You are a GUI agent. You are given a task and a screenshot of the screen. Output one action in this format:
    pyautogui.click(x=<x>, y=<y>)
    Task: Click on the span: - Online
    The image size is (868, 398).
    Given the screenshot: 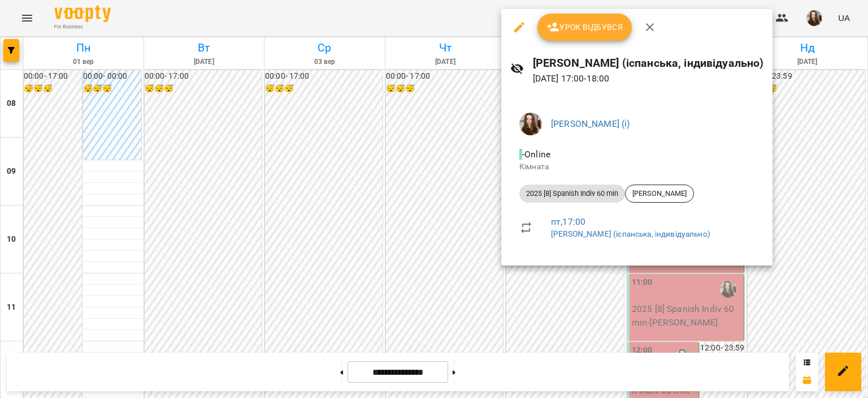 What is the action you would take?
    pyautogui.click(x=536, y=154)
    